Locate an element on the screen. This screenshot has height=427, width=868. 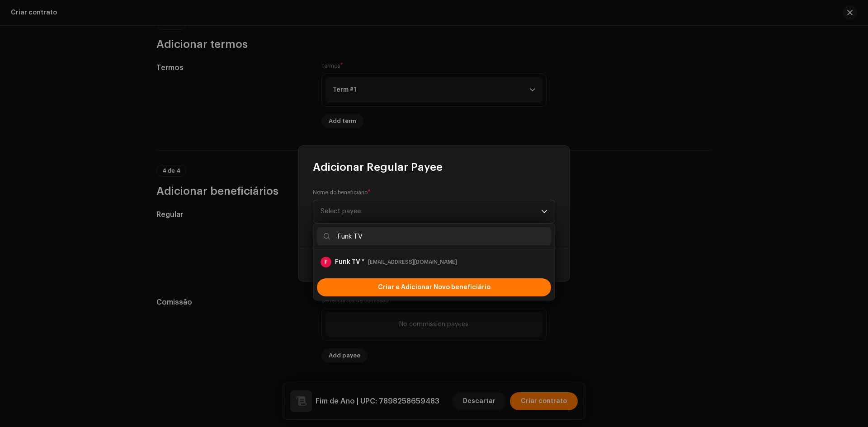
label: Nome do beneficiário is located at coordinates (341, 193).